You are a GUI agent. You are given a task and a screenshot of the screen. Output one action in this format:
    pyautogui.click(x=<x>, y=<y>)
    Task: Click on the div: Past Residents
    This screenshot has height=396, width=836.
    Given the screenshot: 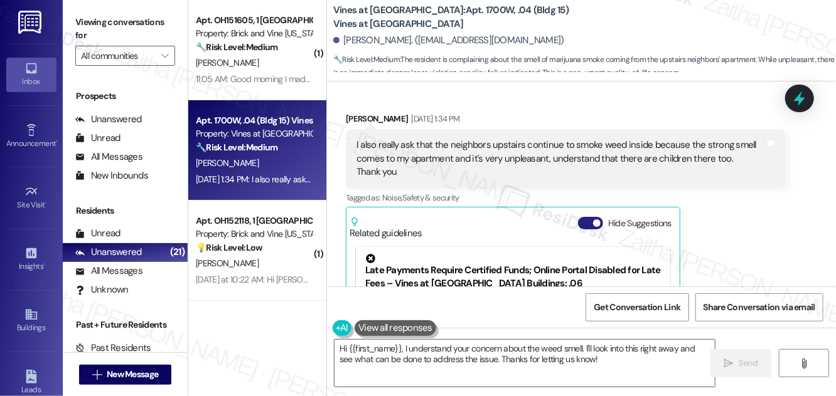 What is the action you would take?
    pyautogui.click(x=113, y=348)
    